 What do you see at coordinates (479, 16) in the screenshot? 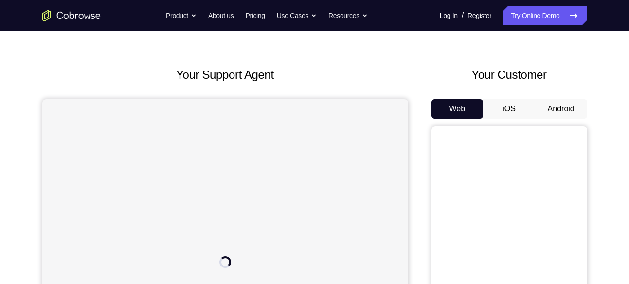
I see `a: Register` at bounding box center [479, 16].